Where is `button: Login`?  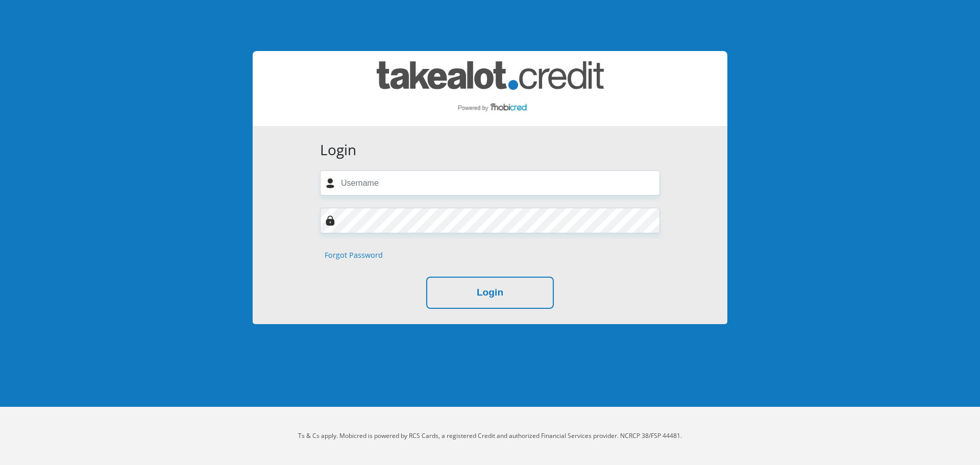
button: Login is located at coordinates (490, 293).